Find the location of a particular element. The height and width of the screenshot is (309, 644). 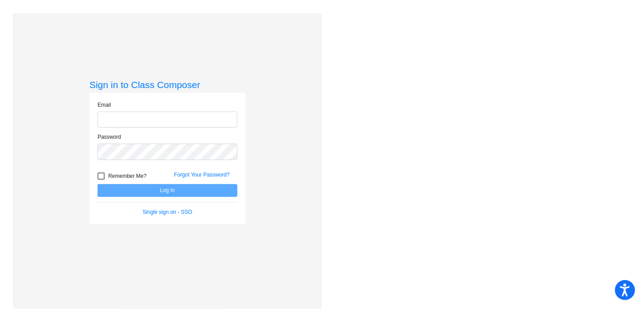

span: Remember Me? is located at coordinates (127, 176).